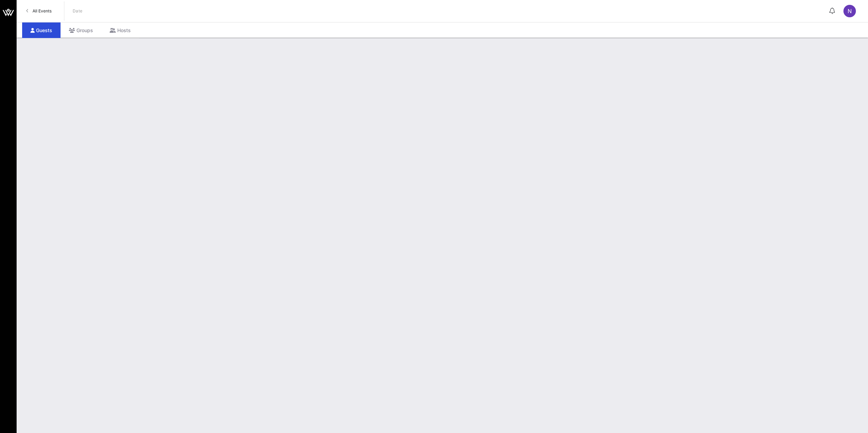 This screenshot has width=868, height=433. I want to click on span: N, so click(850, 11).